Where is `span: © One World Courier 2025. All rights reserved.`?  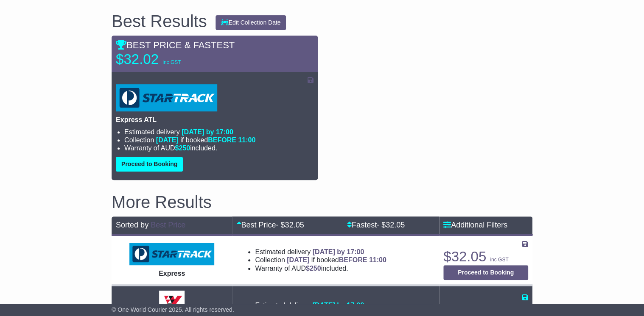
span: © One World Courier 2025. All rights reserved. is located at coordinates (173, 310).